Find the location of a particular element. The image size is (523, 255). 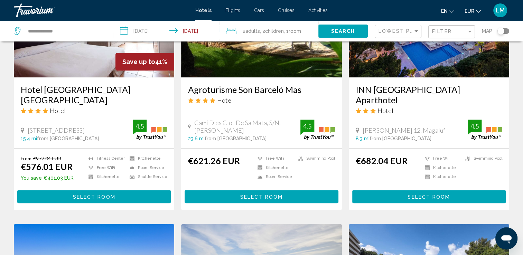

span: Search is located at coordinates (343, 31).